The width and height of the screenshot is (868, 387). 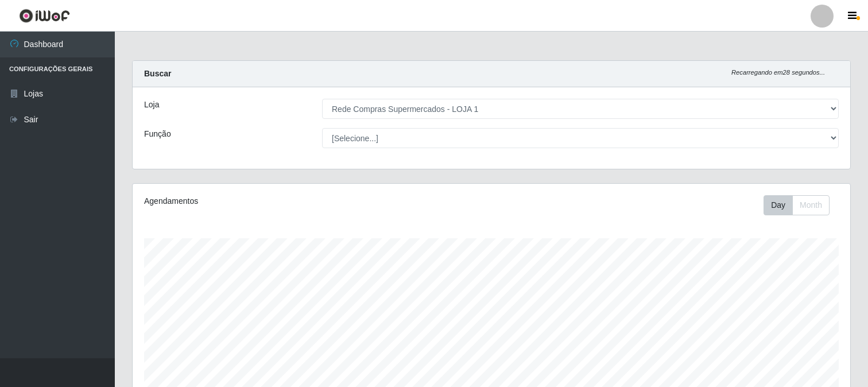 I want to click on label: Loja, so click(x=151, y=105).